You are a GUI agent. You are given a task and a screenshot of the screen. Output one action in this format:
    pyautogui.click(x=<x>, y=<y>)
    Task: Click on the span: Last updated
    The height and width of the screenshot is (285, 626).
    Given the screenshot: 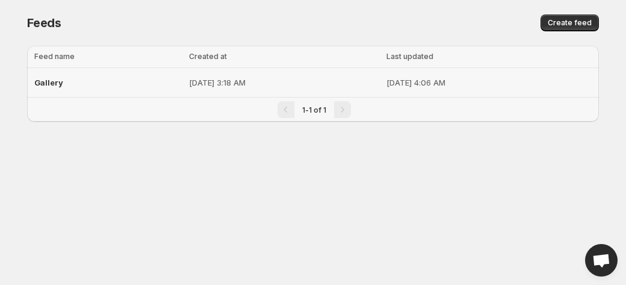 What is the action you would take?
    pyautogui.click(x=410, y=56)
    